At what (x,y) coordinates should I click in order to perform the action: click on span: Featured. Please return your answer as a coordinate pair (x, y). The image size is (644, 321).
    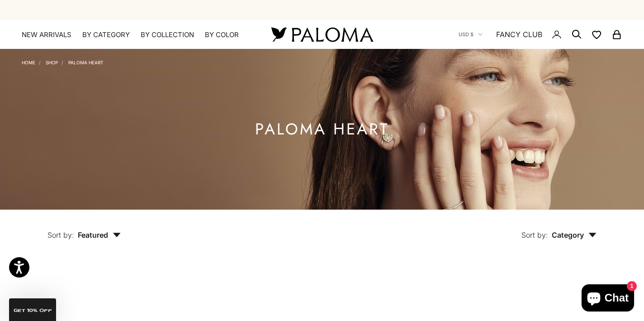
    Looking at the image, I should click on (99, 235).